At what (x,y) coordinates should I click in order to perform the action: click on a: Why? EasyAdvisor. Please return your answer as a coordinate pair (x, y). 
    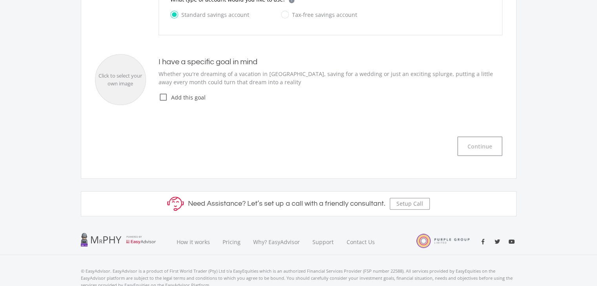
    Looking at the image, I should click on (276, 242).